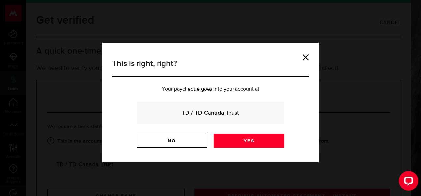 Image resolution: width=421 pixels, height=196 pixels. What do you see at coordinates (15, 12) in the screenshot?
I see `button: Open LiveChat chat widget` at bounding box center [15, 12].